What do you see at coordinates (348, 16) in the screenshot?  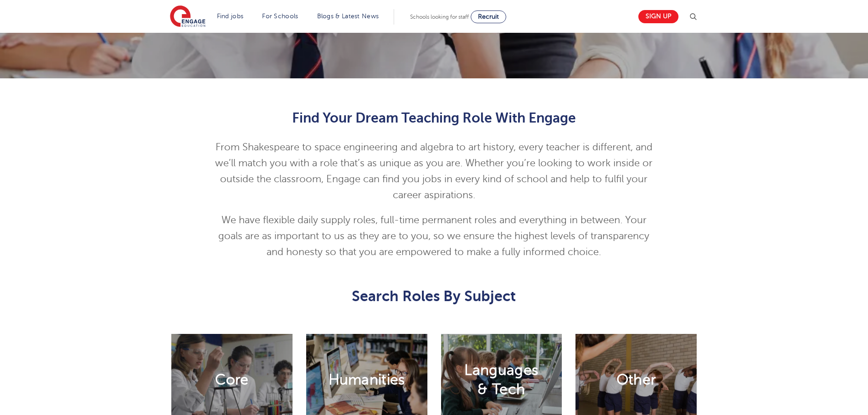 I see `a: Blogs & Latest News` at bounding box center [348, 16].